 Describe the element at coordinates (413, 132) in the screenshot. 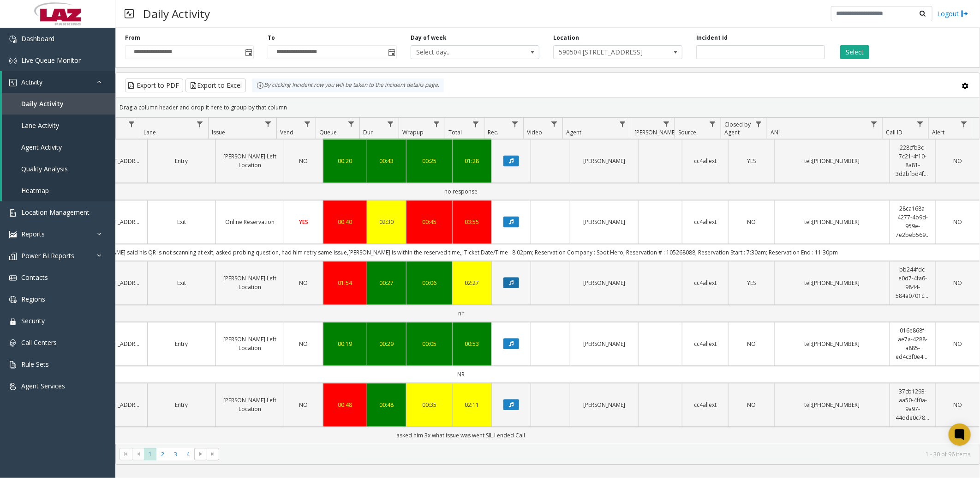

I see `span: Wrapup` at that location.